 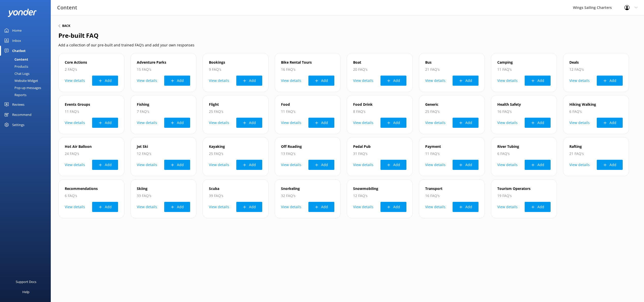 I want to click on div: Settings, so click(x=18, y=125).